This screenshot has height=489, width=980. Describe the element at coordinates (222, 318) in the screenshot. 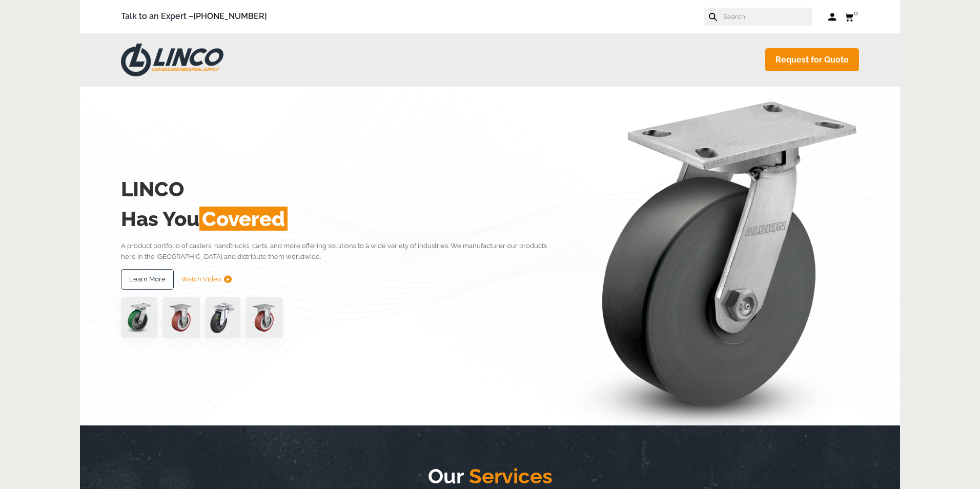

I see `img: lvwpp200rst849959jpg-30522-removebg-preview-1.png` at that location.